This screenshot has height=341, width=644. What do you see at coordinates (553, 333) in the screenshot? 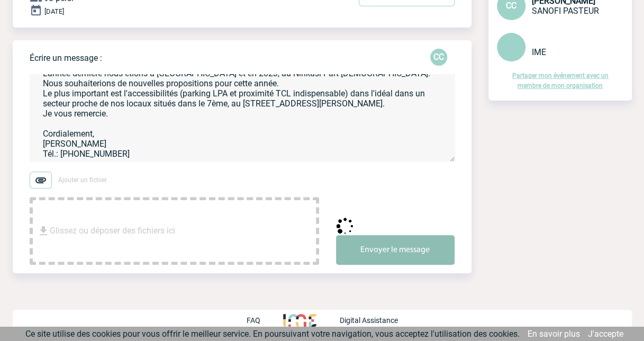
I see `a: En savoir plus` at bounding box center [553, 333].